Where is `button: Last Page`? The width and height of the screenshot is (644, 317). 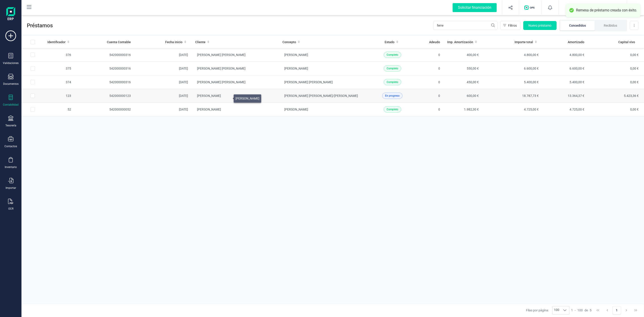
button: Last Page is located at coordinates (636, 310).